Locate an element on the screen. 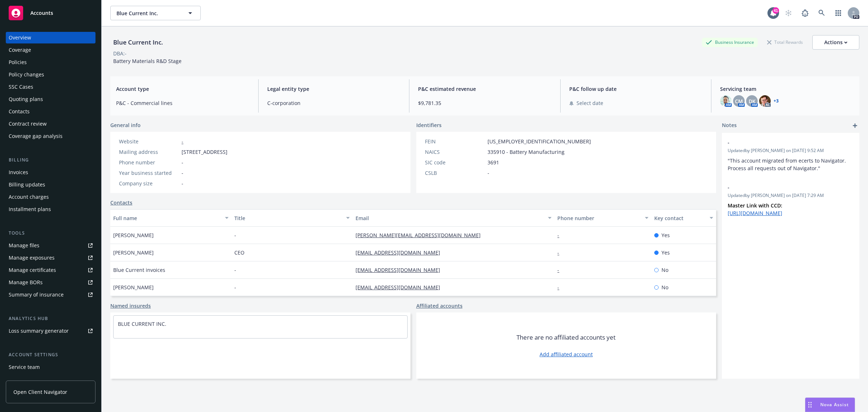 The width and height of the screenshot is (868, 412). a: Service team is located at coordinates (51, 367).